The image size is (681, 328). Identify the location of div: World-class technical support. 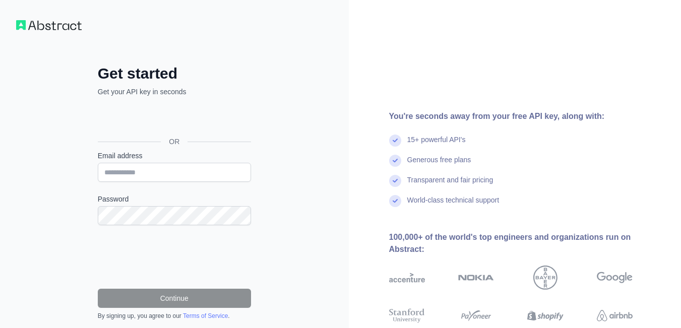
(453, 205).